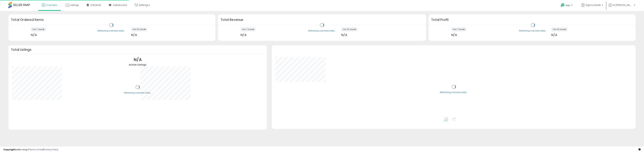 Image resolution: width=644 pixels, height=153 pixels. Describe the element at coordinates (593, 5) in the screenshot. I see `span: Sigma Deals` at that location.